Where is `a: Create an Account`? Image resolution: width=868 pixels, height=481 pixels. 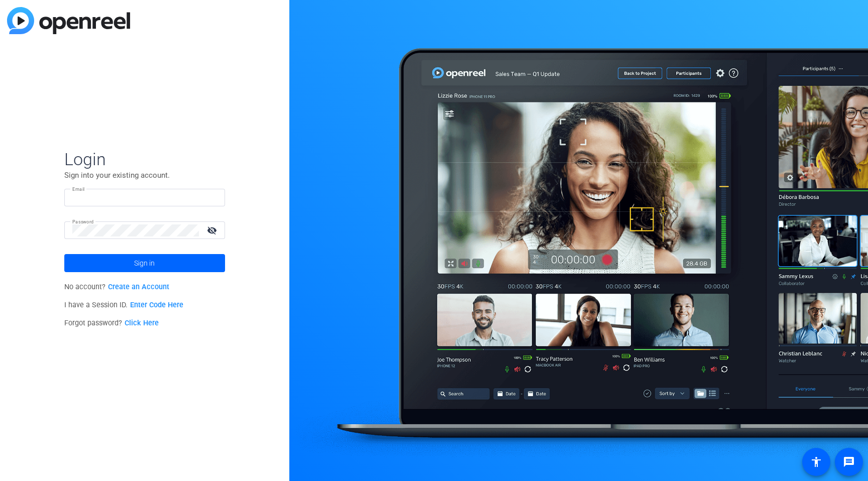 a: Create an Account is located at coordinates (138, 287).